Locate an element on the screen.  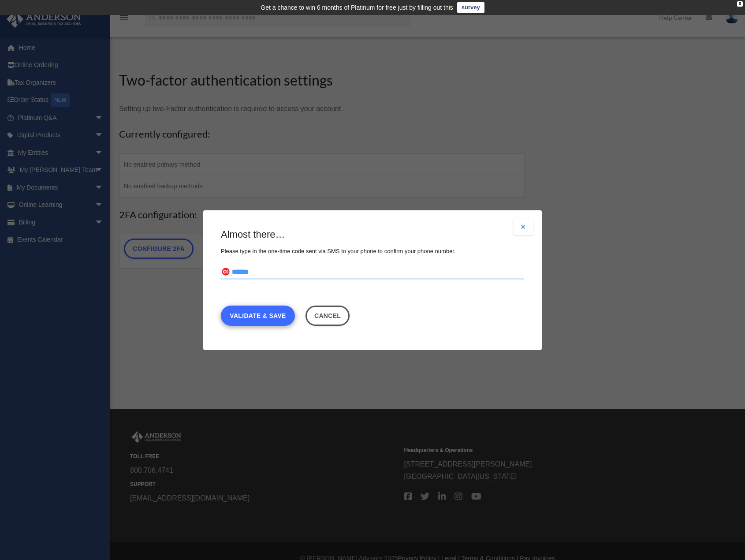
button: Close this dialog window is located at coordinates (327, 315).